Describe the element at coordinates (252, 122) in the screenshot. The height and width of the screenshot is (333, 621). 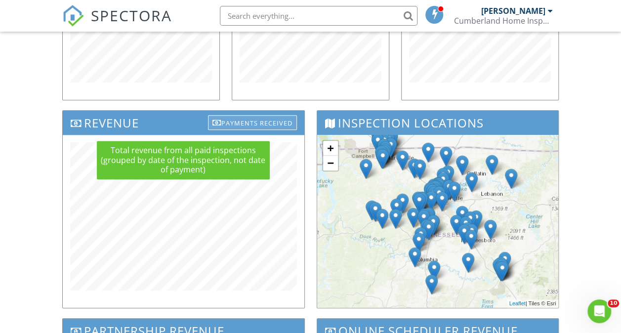
I see `div: Payments Received` at that location.